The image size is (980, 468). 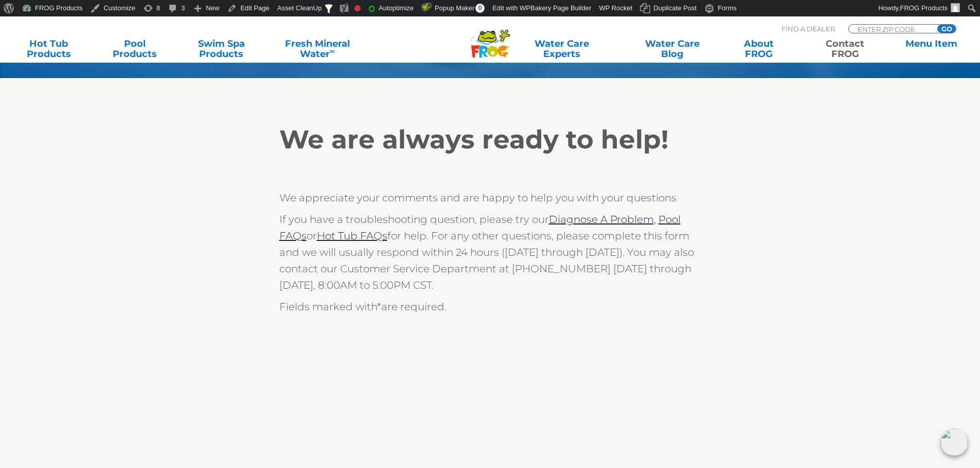 What do you see at coordinates (947, 29) in the screenshot?
I see `input: GO` at bounding box center [947, 29].